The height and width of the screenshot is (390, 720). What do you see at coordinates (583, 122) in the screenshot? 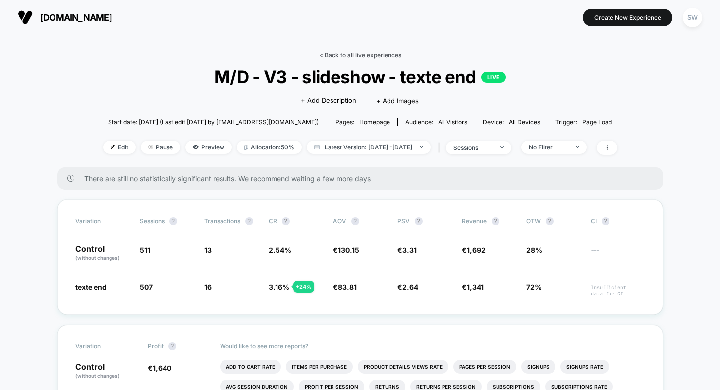
I see `div: Trigger:` at bounding box center [583, 122].